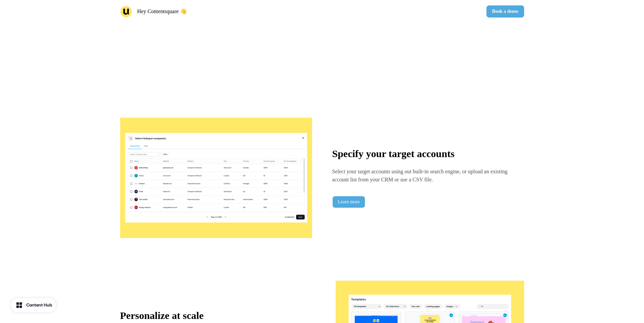 This screenshot has width=644, height=323. Describe the element at coordinates (162, 315) in the screenshot. I see `strong: Personalize at scale` at that location.